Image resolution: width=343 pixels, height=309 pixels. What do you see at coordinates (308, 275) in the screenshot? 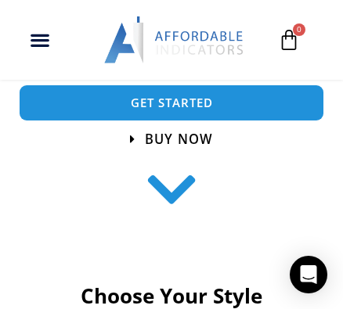
I see `div: Open Intercom Messenger` at bounding box center [308, 275].